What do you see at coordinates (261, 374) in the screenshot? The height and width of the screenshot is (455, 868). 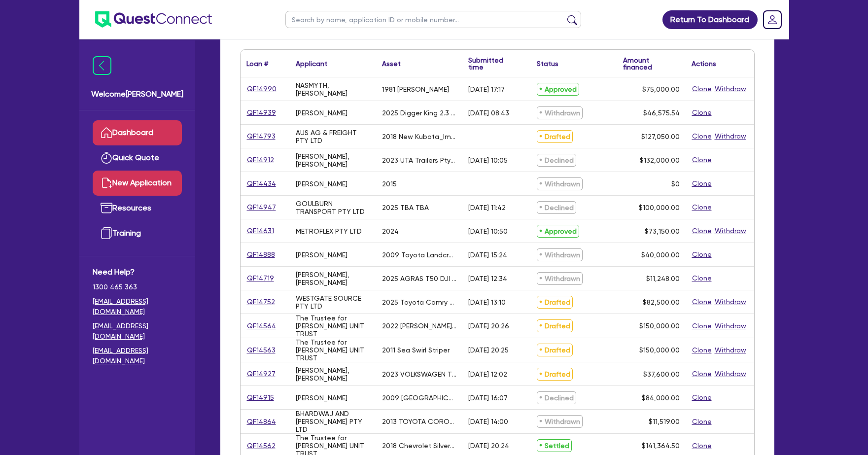 I see `a: QF14927` at bounding box center [261, 374].